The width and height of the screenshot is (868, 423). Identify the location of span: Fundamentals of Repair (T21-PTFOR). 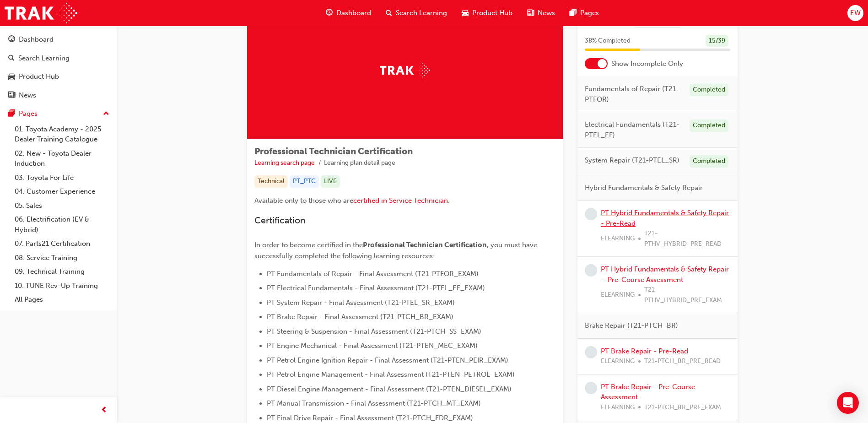
(633, 94).